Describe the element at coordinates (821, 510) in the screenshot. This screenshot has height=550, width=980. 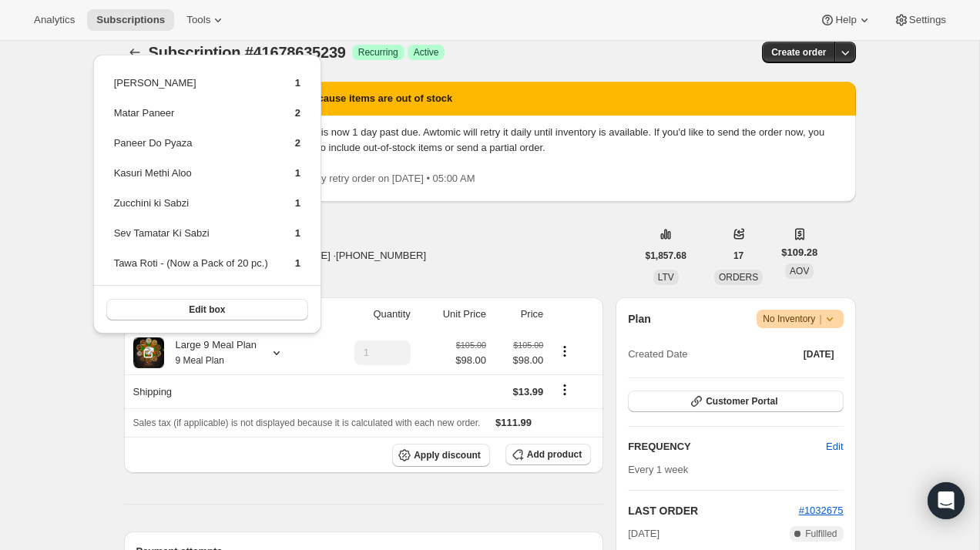
I see `span: #1032675` at that location.